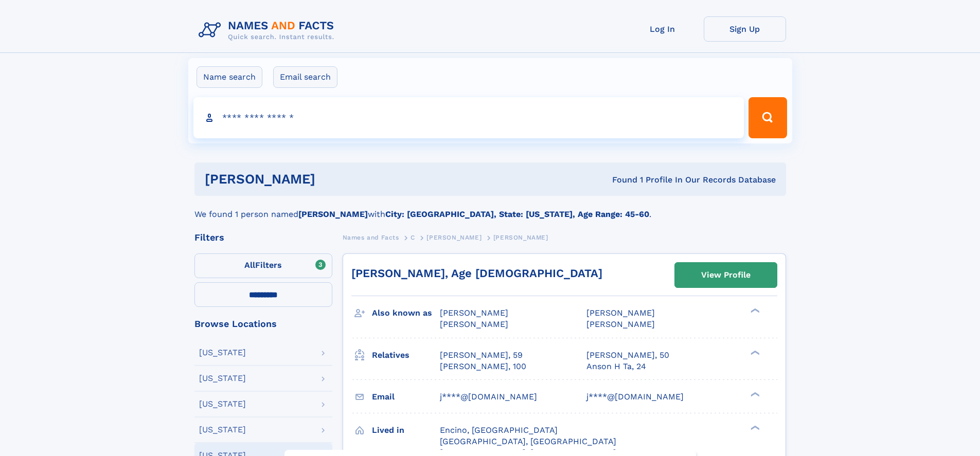  I want to click on a: Names and Facts, so click(371, 237).